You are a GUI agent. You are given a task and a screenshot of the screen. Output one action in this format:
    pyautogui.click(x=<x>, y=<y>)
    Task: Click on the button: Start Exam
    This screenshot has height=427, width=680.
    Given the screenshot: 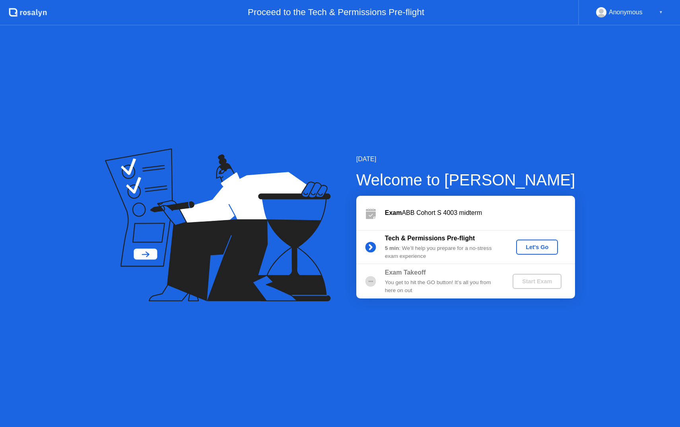 What is the action you would take?
    pyautogui.click(x=537, y=281)
    